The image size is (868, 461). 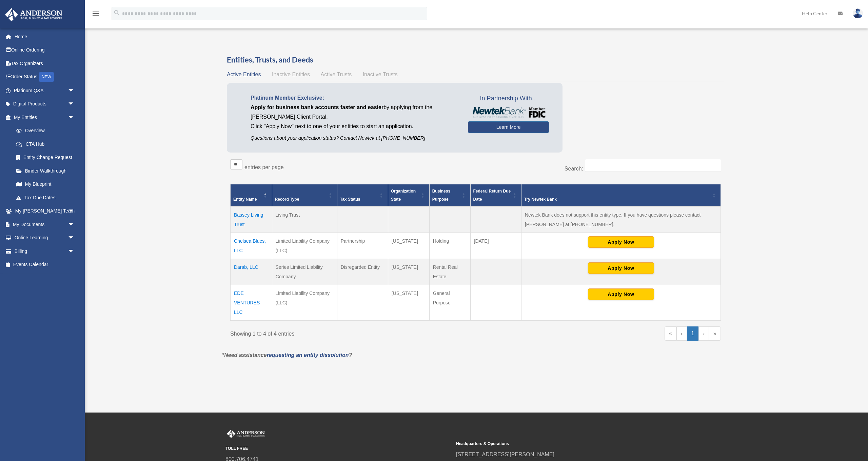 What do you see at coordinates (408, 196) in the screenshot?
I see `th: Organization State: Activate to sort` at bounding box center [408, 196].